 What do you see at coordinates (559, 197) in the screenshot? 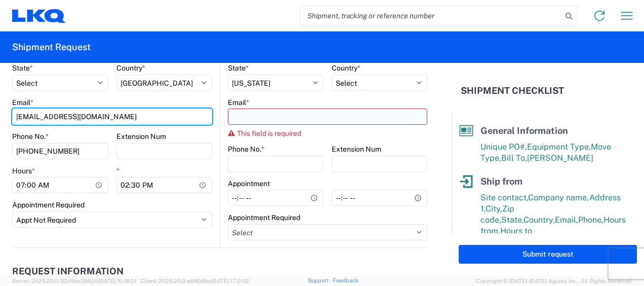
I see `span: Company name,` at bounding box center [559, 197].